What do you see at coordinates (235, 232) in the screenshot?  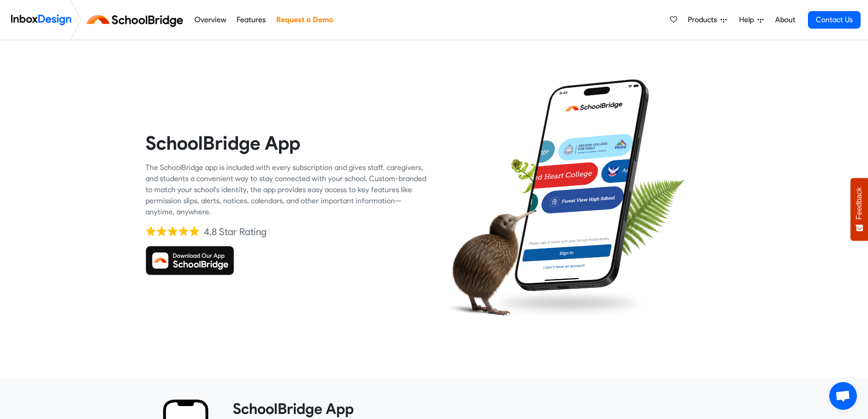 I see `div: 4.8 Star Rating` at bounding box center [235, 232].